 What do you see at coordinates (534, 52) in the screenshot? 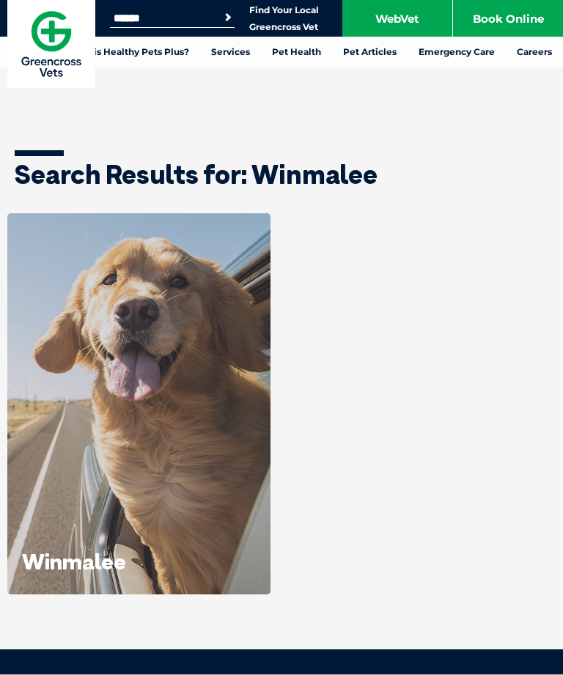
I see `a: Careers` at bounding box center [534, 52].